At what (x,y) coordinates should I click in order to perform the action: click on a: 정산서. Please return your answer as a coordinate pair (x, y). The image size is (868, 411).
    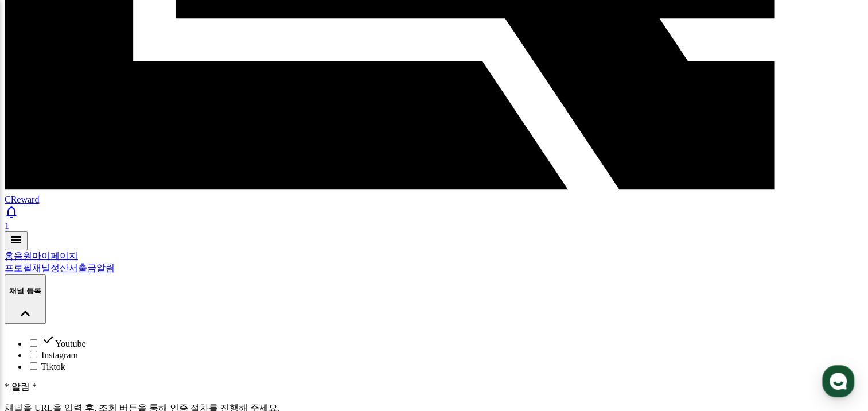
    Looking at the image, I should click on (64, 267).